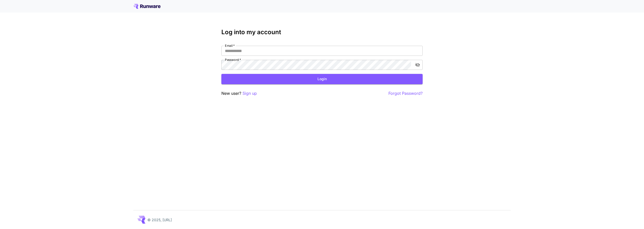  I want to click on button: Sign up, so click(249, 93).